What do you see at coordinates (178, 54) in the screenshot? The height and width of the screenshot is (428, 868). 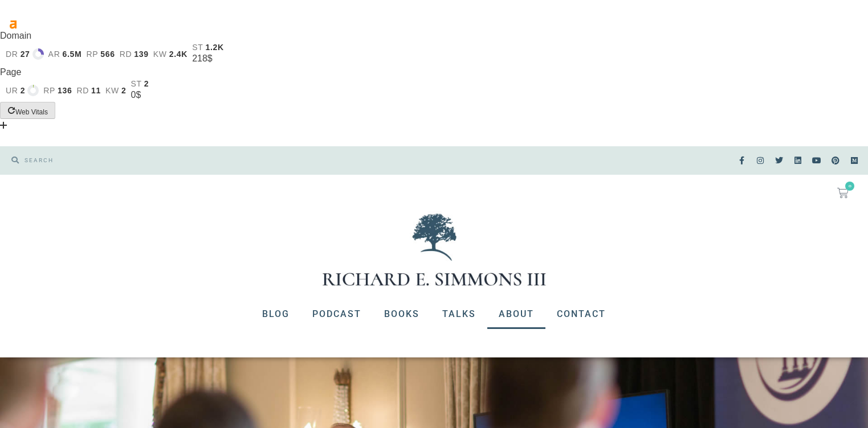 I see `span: 2.4K` at bounding box center [178, 54].